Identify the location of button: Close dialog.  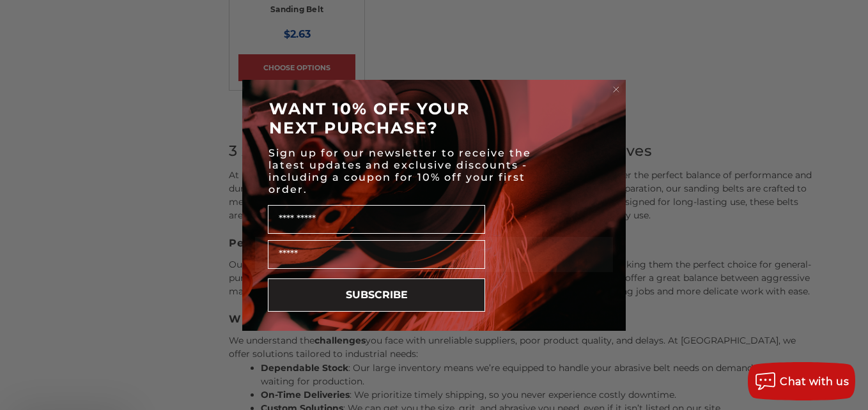
(616, 89).